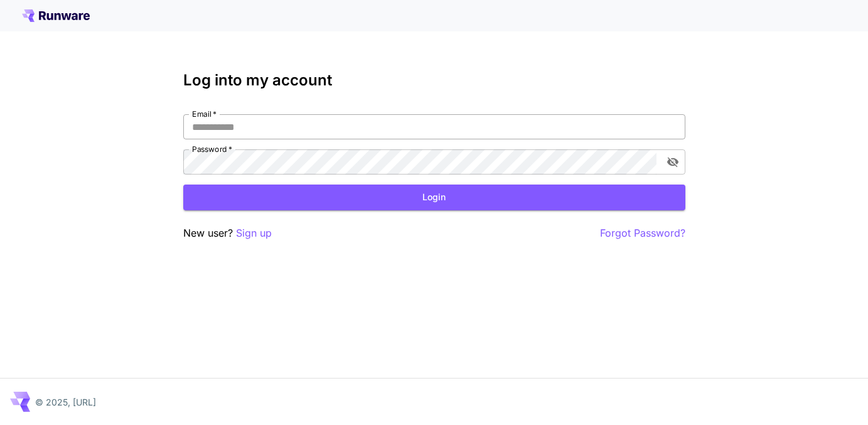 This screenshot has width=868, height=425. I want to click on label: Email, so click(204, 114).